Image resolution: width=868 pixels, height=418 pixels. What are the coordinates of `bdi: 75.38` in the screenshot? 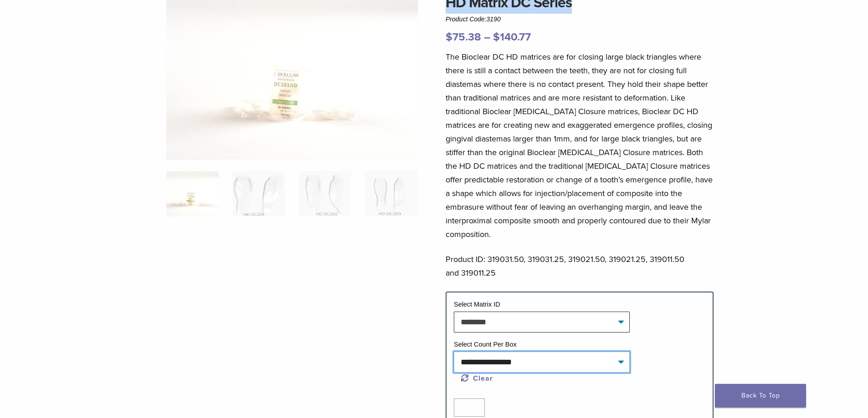 It's located at (463, 37).